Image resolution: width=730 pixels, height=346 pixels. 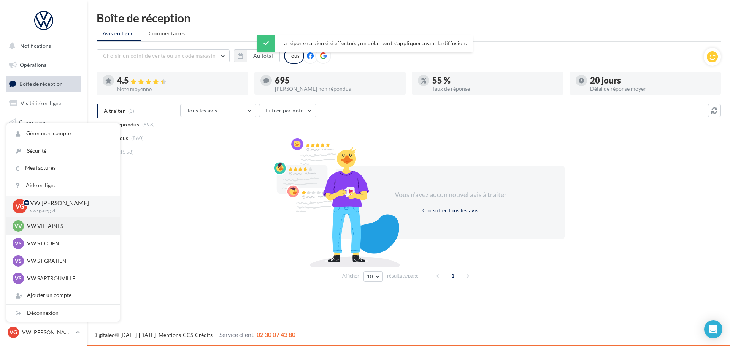 What do you see at coordinates (63, 313) in the screenshot?
I see `div: Déconnexion` at bounding box center [63, 313].